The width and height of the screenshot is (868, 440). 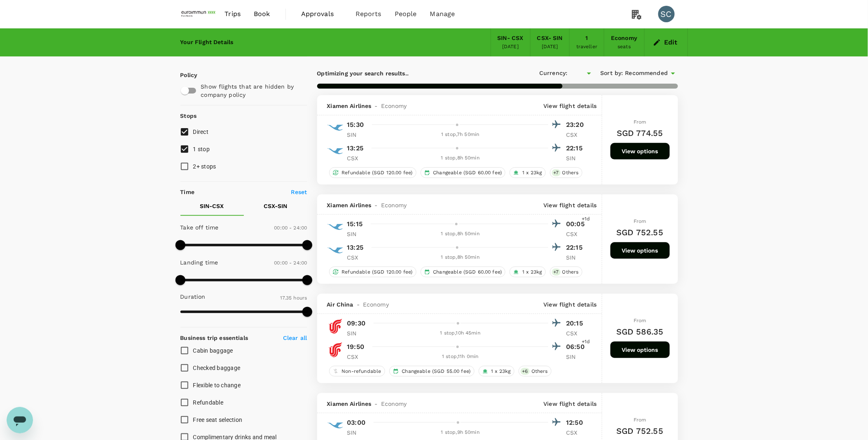 I want to click on span: + 6, so click(x=525, y=371).